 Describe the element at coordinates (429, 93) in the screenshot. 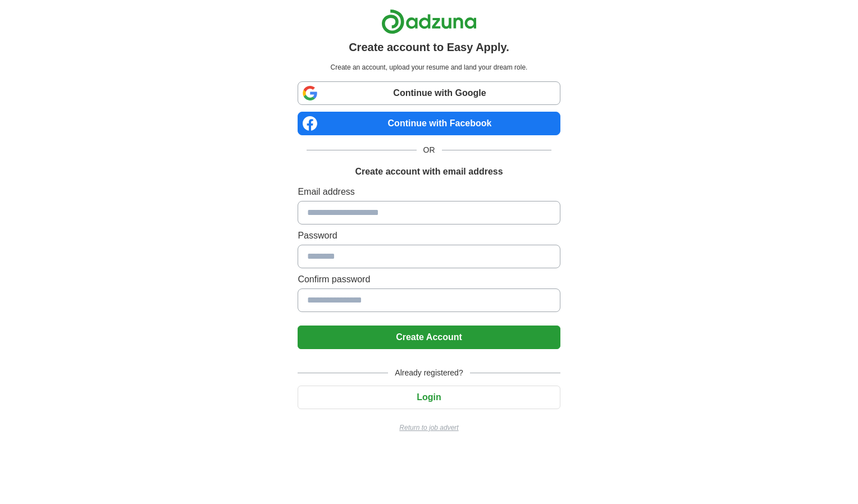

I see `a: Continue with Google` at that location.